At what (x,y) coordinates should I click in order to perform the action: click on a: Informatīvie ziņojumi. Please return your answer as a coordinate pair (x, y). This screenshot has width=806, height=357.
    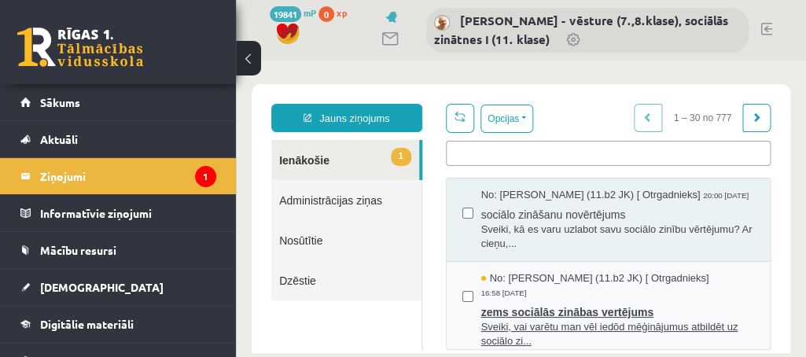
    Looking at the image, I should click on (118, 213).